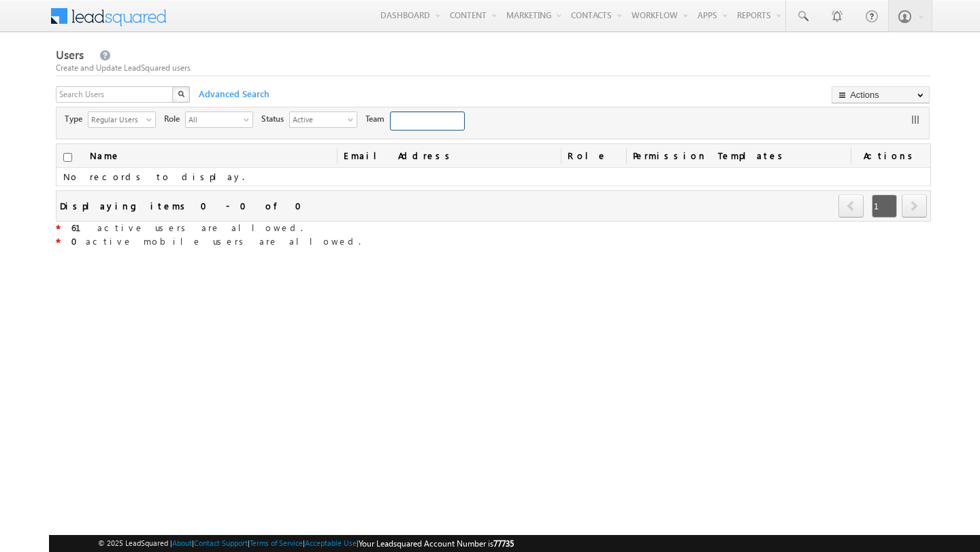 This screenshot has height=552, width=980. What do you see at coordinates (181, 94) in the screenshot?
I see `img: Search` at bounding box center [181, 94].